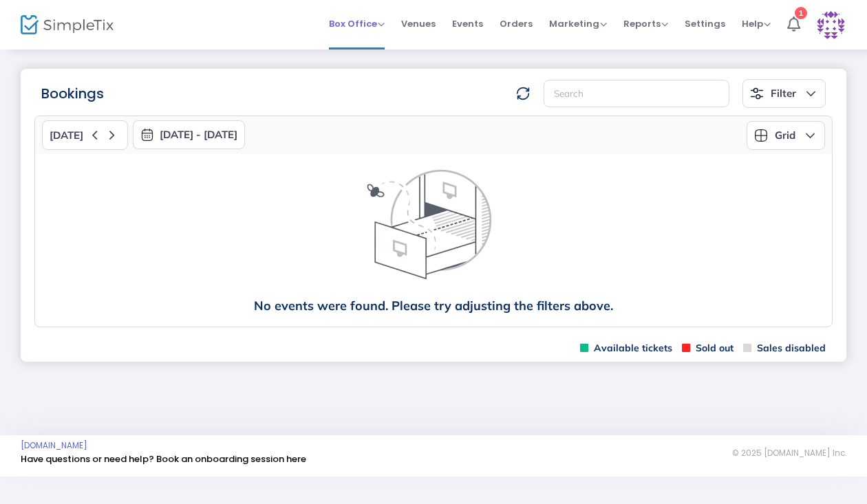  I want to click on button: Grid, so click(786, 135).